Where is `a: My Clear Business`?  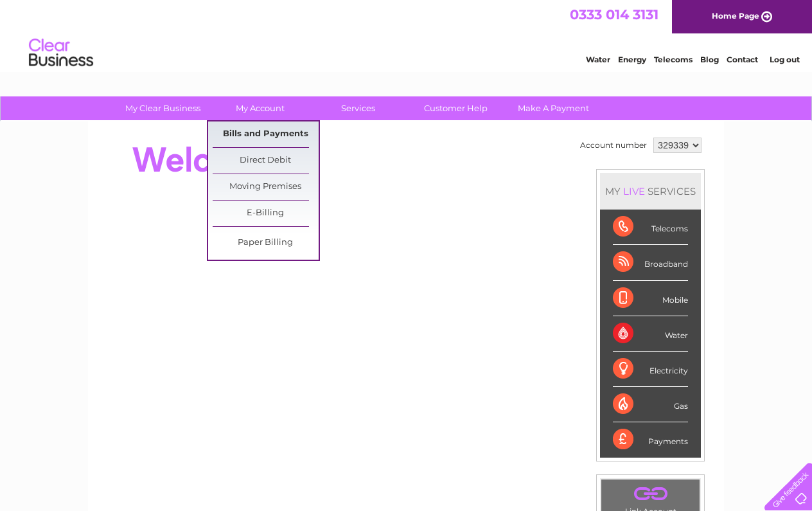
a: My Clear Business is located at coordinates (163, 108).